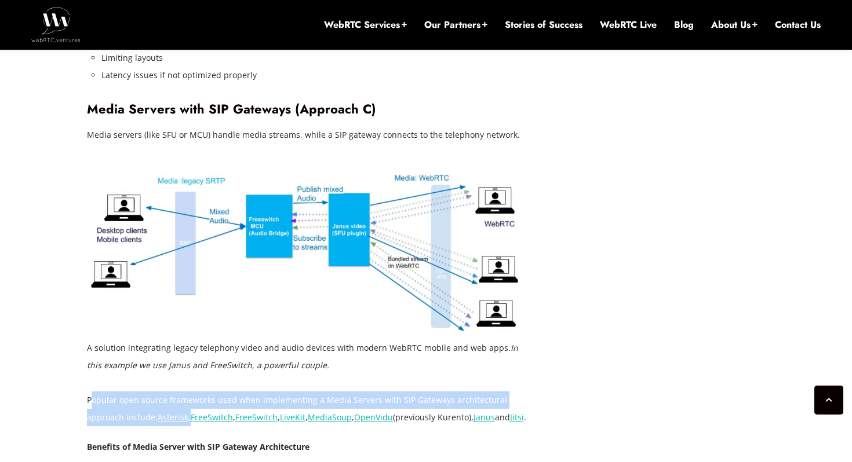 This screenshot has width=852, height=462. What do you see at coordinates (198, 447) in the screenshot?
I see `strong: Benefits of Media Server with SIP Gateway Architecture` at bounding box center [198, 447].